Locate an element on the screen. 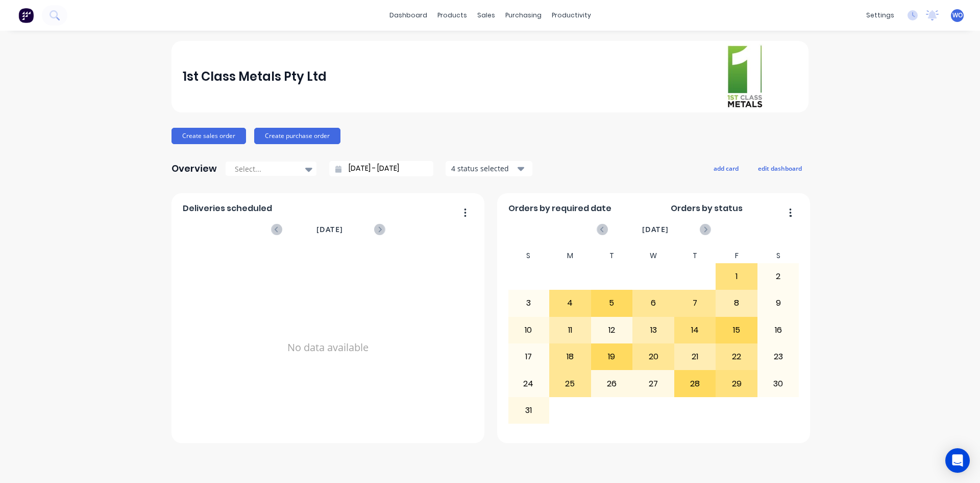 Image resolution: width=980 pixels, height=483 pixels. div: 7 is located at coordinates (696, 303).